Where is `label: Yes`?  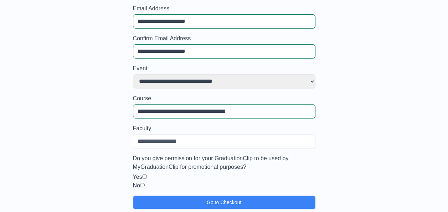
label: Yes is located at coordinates (138, 177).